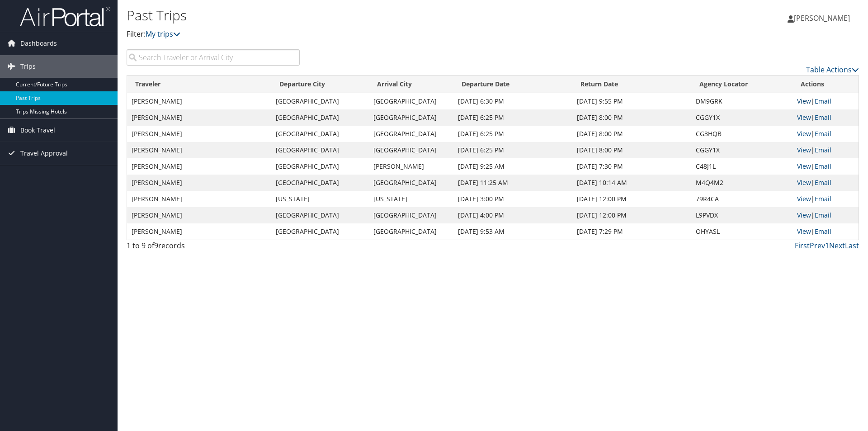 The width and height of the screenshot is (868, 431). I want to click on a: Prev, so click(818, 245).